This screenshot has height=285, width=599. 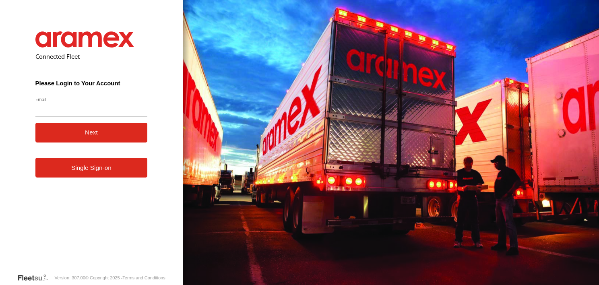 I want to click on button: Next, so click(x=91, y=132).